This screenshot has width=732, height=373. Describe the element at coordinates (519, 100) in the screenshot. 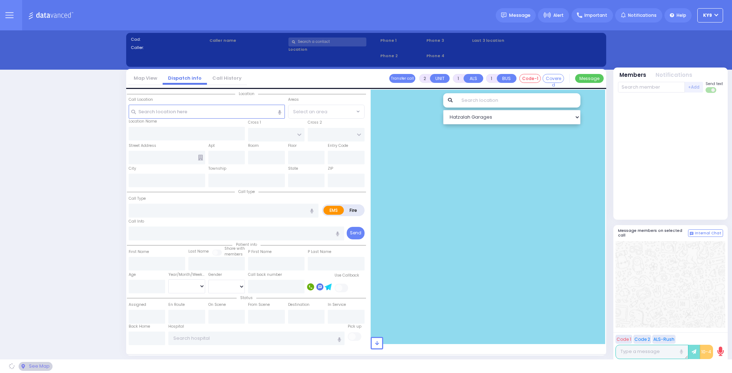

I see `input: Search location` at that location.